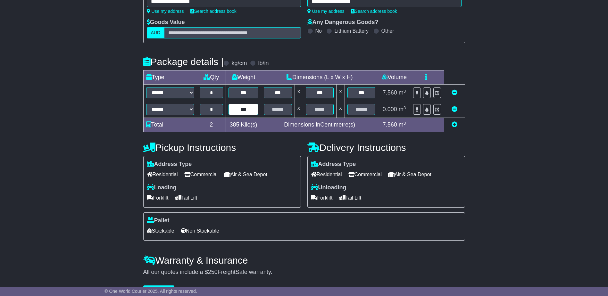  Describe the element at coordinates (235, 125) in the screenshot. I see `span: 385` at that location.